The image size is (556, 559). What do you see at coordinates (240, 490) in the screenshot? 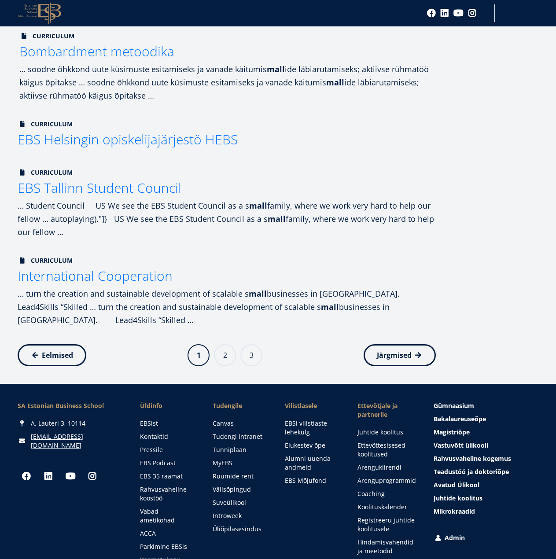
I see `a: Välisõpingud` at bounding box center [240, 490].